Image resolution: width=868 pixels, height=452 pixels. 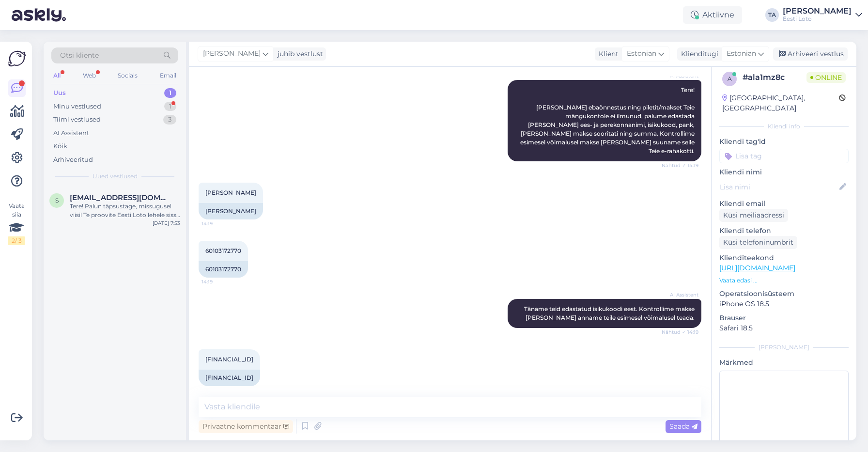 What do you see at coordinates (784, 258) in the screenshot?
I see `p: Klienditeekond` at bounding box center [784, 258].